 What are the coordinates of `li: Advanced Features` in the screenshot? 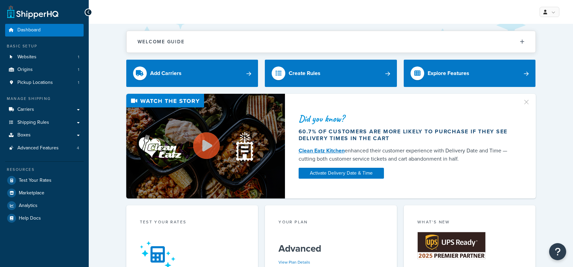 It's located at (44, 148).